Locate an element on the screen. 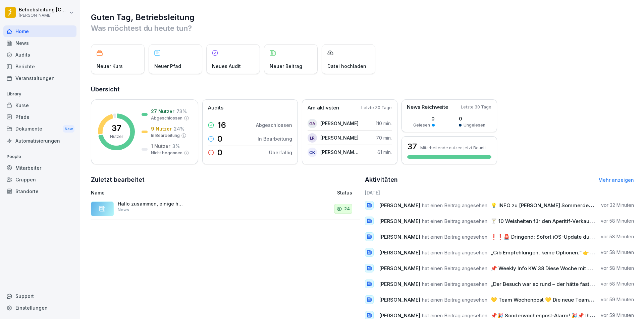  p: Gelesen is located at coordinates (421, 125).